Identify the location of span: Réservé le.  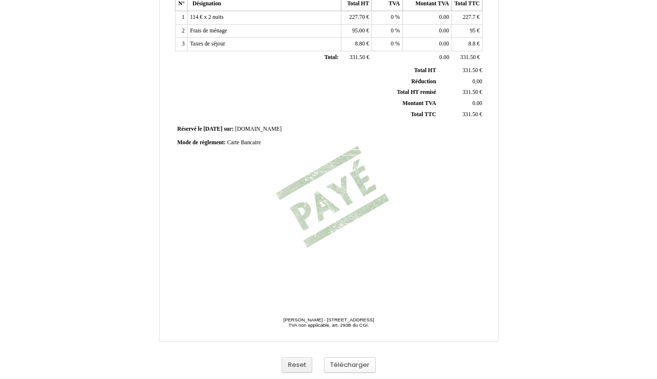
(189, 129).